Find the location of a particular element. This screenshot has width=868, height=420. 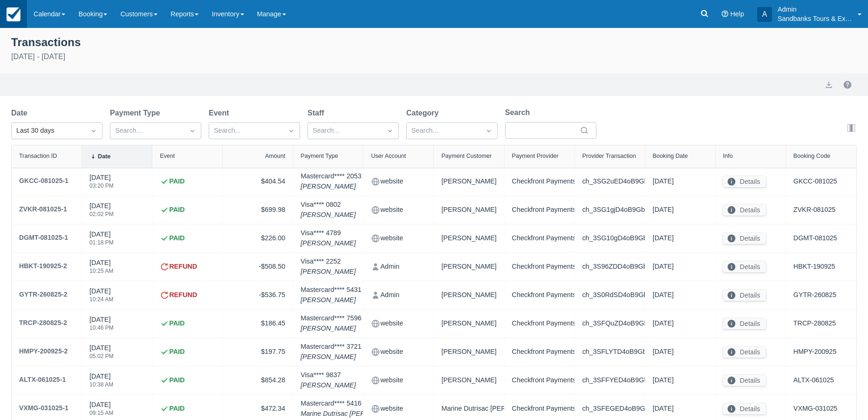

div: 03:20 PM is located at coordinates (102, 186).